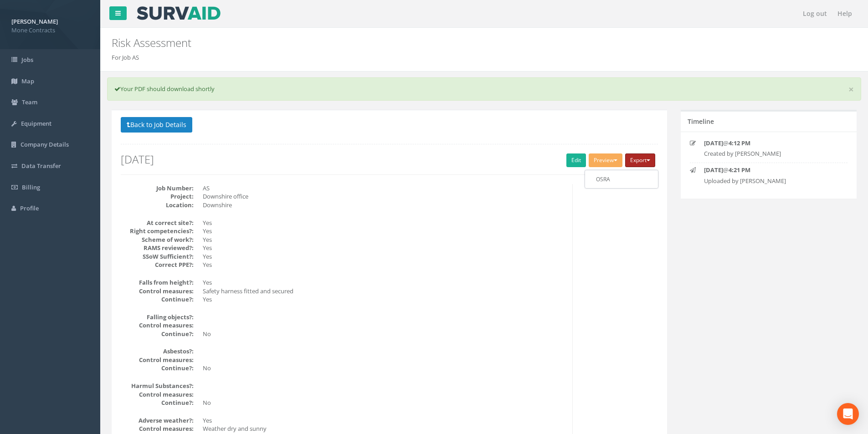 This screenshot has width=868, height=434. What do you see at coordinates (157, 282) in the screenshot?
I see `dt: Falls from height?:` at bounding box center [157, 282].